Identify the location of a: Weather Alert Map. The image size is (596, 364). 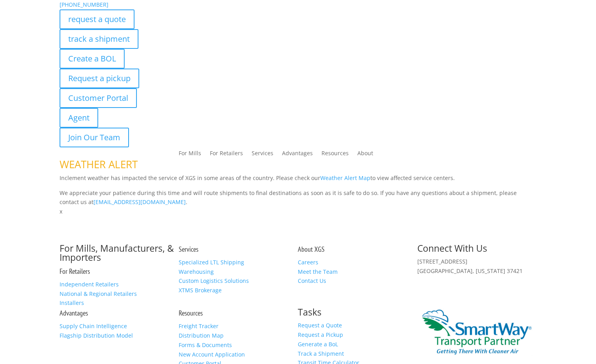
(345, 178).